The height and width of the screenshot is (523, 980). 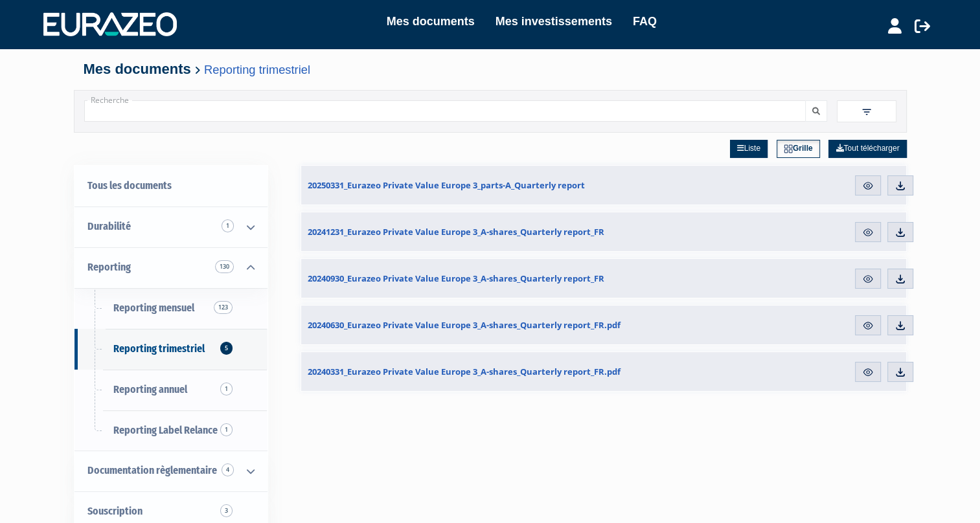 I want to click on span: 130, so click(x=224, y=267).